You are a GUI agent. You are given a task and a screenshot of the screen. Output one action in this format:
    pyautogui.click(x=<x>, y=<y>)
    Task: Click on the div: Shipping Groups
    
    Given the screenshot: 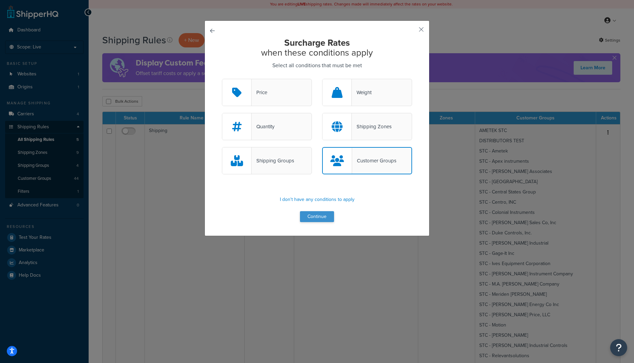 What is the action you would take?
    pyautogui.click(x=273, y=161)
    